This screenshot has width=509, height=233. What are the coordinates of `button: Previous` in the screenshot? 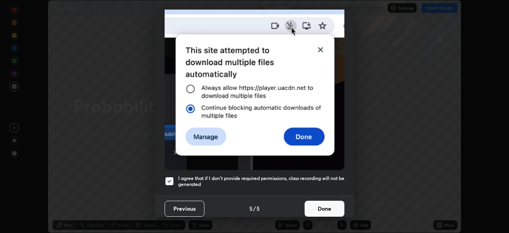 It's located at (185, 208).